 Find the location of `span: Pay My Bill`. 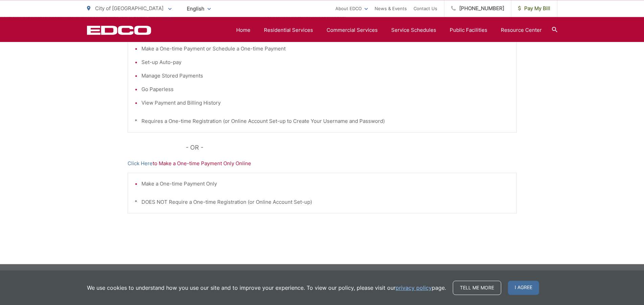

span: Pay My Bill is located at coordinates (534, 9).